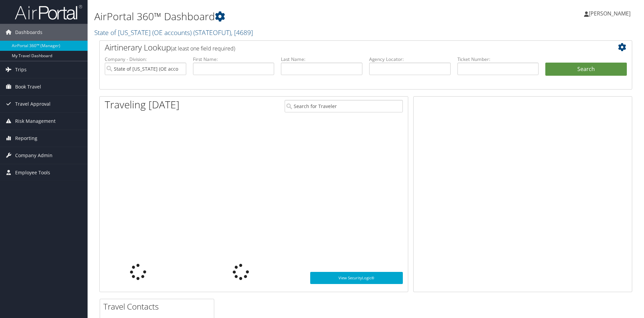 The width and height of the screenshot is (644, 318). What do you see at coordinates (410, 60) in the screenshot?
I see `label: Agency Locator:` at bounding box center [410, 60].